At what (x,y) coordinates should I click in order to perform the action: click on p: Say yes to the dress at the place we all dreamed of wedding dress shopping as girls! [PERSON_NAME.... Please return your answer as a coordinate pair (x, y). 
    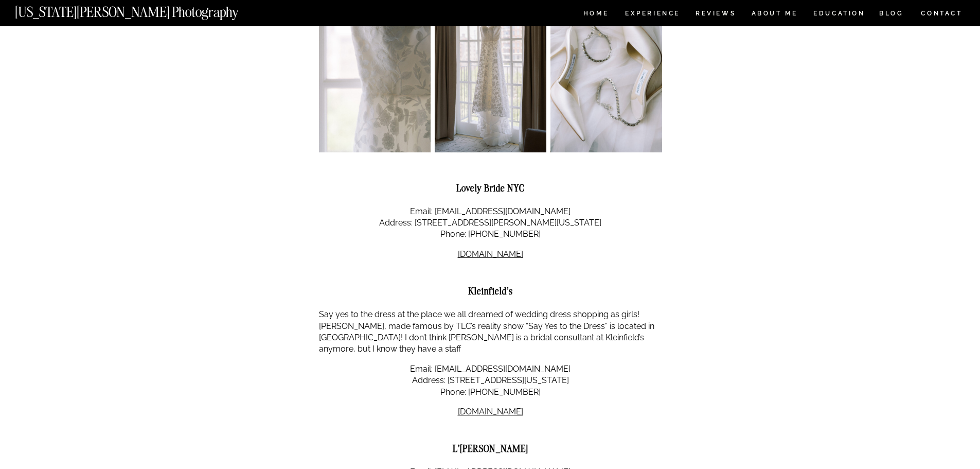
    Looking at the image, I should click on (490, 332).